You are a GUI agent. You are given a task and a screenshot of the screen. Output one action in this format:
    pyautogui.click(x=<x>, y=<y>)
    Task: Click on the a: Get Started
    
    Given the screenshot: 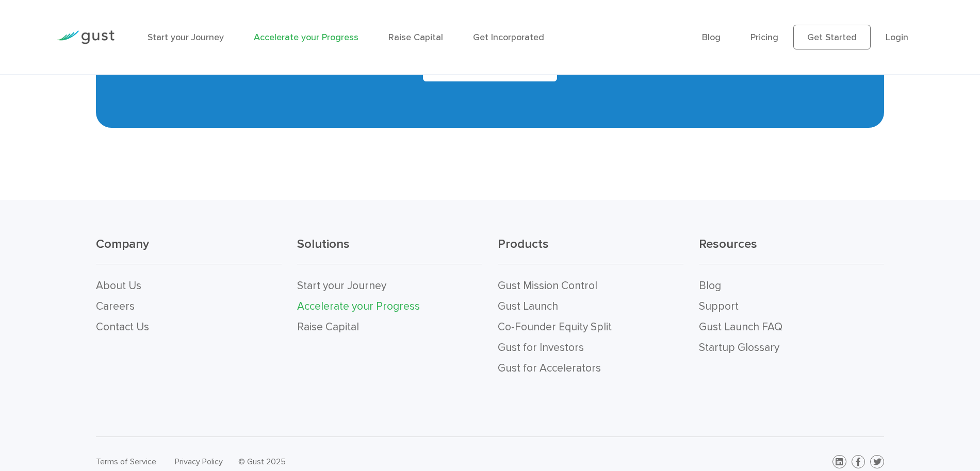 What is the action you would take?
    pyautogui.click(x=832, y=37)
    